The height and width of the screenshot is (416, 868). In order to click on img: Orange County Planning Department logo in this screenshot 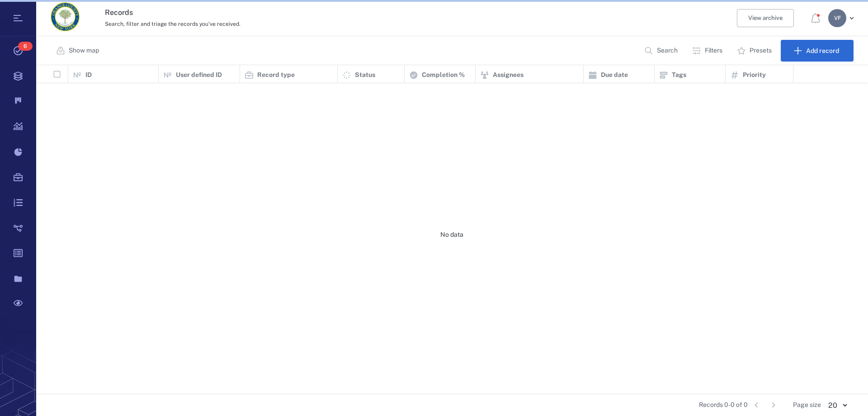, I will do `click(65, 17)`.